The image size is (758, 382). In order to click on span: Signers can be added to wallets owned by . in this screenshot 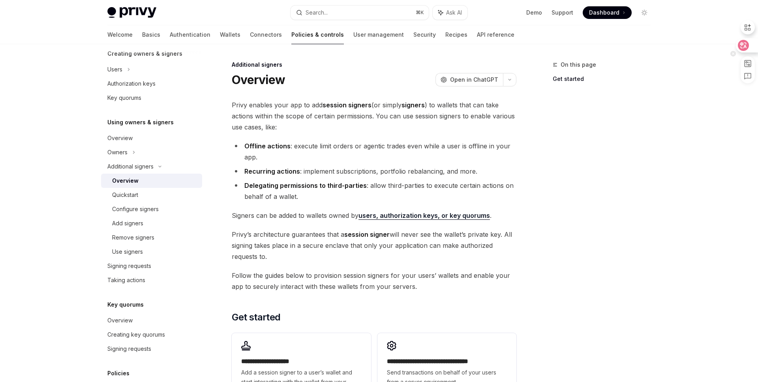, I will do `click(374, 215)`.